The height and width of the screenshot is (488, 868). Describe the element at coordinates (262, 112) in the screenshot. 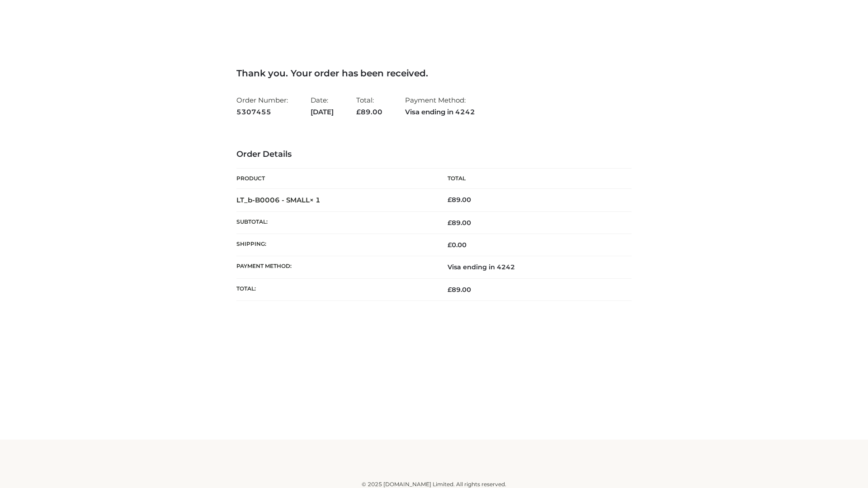

I see `strong: 5307455` at that location.